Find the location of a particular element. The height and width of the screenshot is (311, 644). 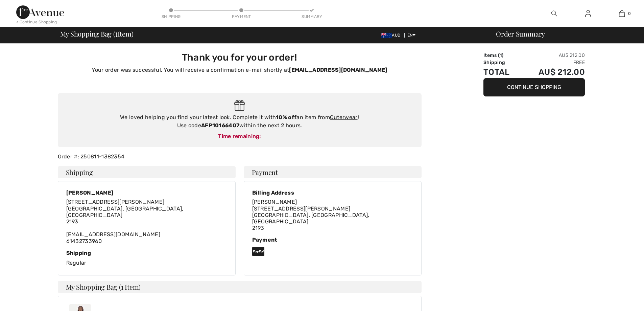

div: Order Summary is located at coordinates (564, 34).